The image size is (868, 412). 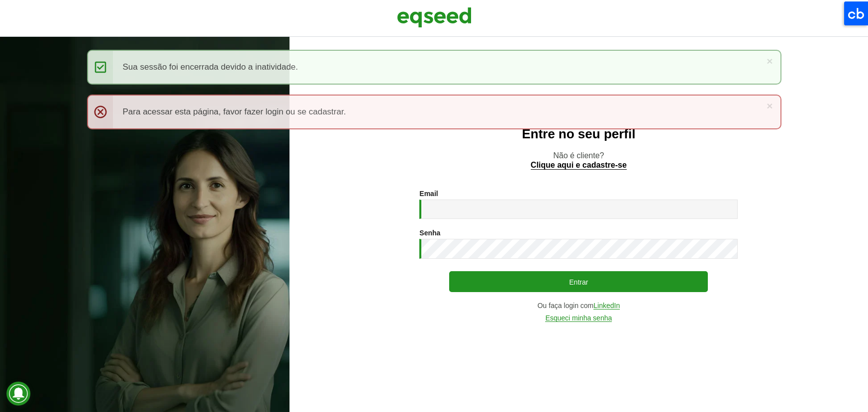 I want to click on div: Sua sessão foi encerrada devido a inatividade., so click(x=434, y=67).